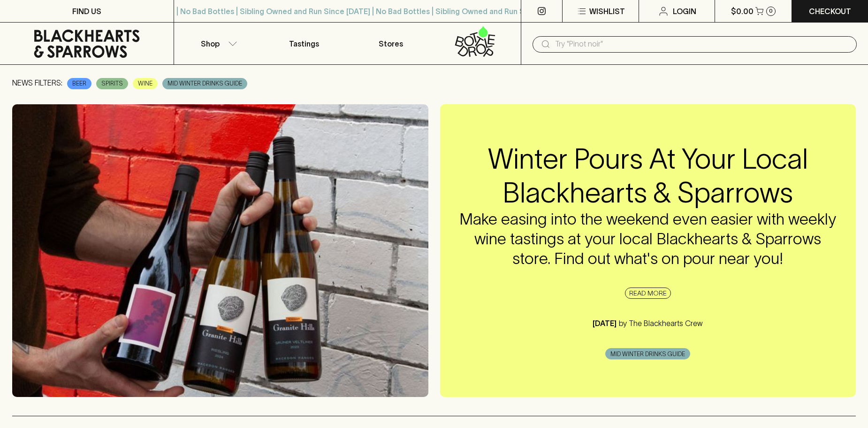 The width and height of the screenshot is (868, 428). I want to click on p: 0, so click(771, 11).